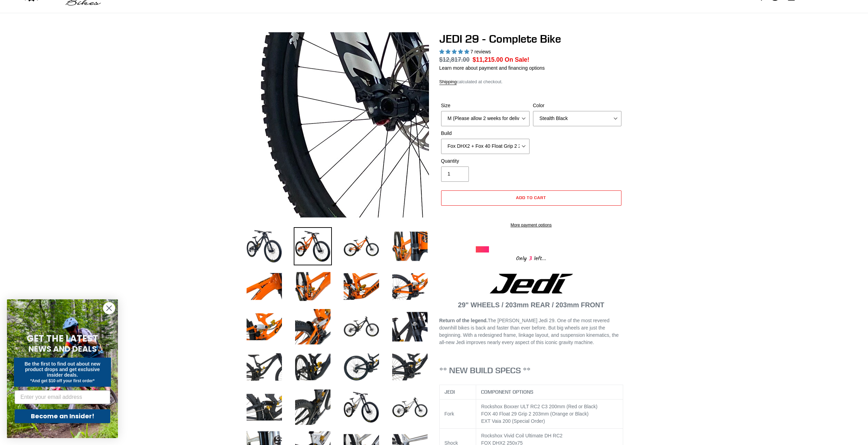 This screenshot has height=445, width=868. I want to click on button: Add to cart, so click(532, 198).